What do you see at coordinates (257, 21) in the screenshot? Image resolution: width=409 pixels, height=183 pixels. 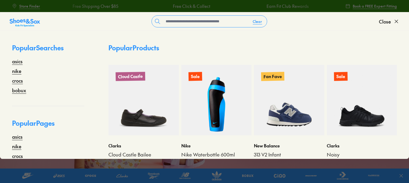 I see `button: Clear` at bounding box center [257, 21].